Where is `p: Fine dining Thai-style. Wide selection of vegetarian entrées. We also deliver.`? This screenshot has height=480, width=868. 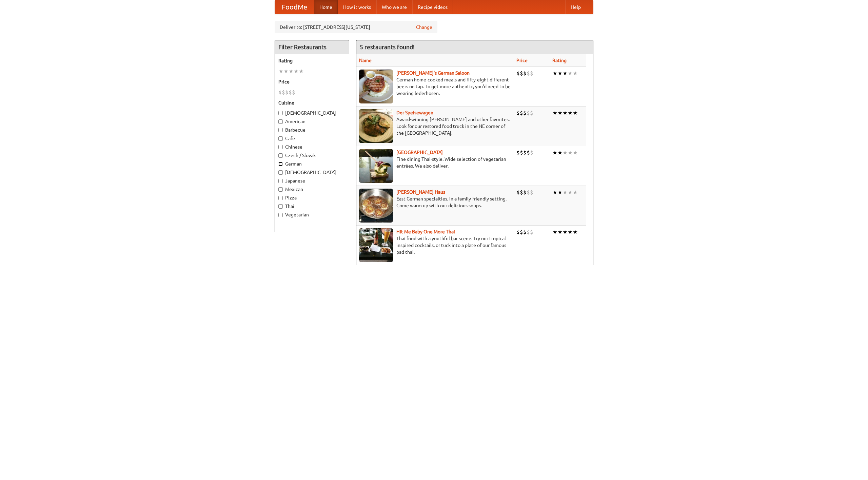
p: Fine dining Thai-style. Wide selection of vegetarian entrées. We also deliver. is located at coordinates (435, 163).